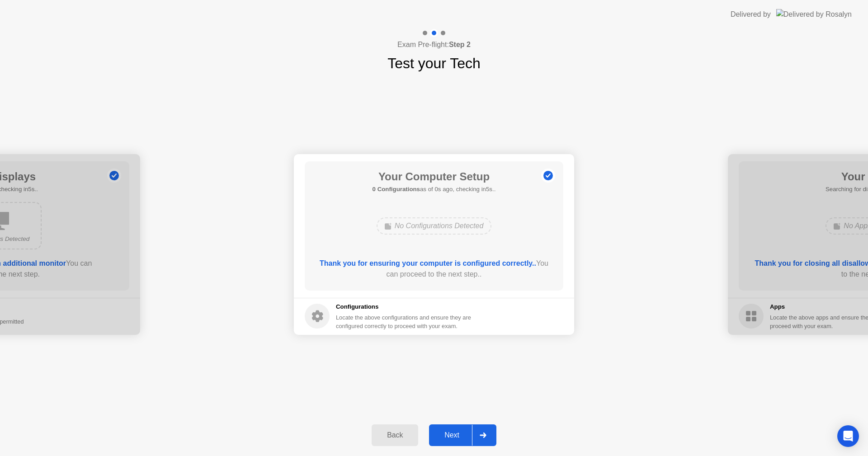 The width and height of the screenshot is (868, 456). I want to click on div: Delivered by, so click(751, 15).